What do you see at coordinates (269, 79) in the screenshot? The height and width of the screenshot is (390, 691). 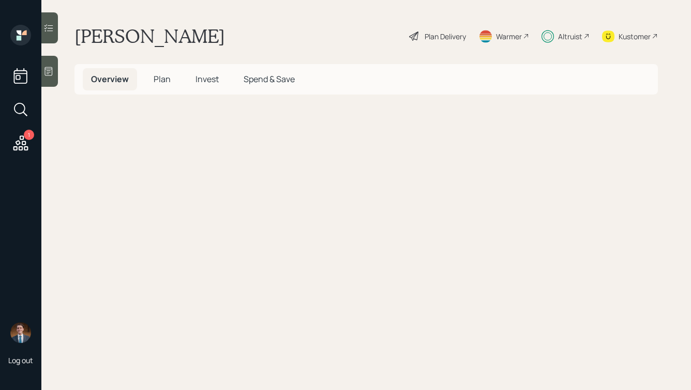 I see `span: Spend & Save` at bounding box center [269, 79].